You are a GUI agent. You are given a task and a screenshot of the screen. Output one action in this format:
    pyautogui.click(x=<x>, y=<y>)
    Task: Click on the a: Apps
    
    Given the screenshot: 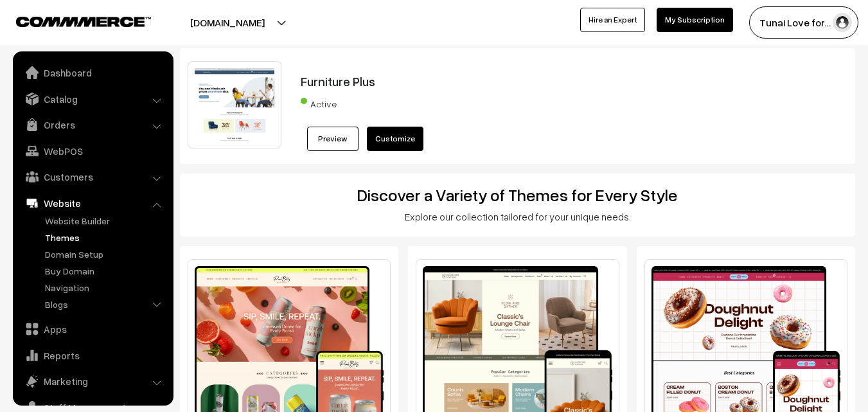 What is the action you would take?
    pyautogui.click(x=93, y=329)
    